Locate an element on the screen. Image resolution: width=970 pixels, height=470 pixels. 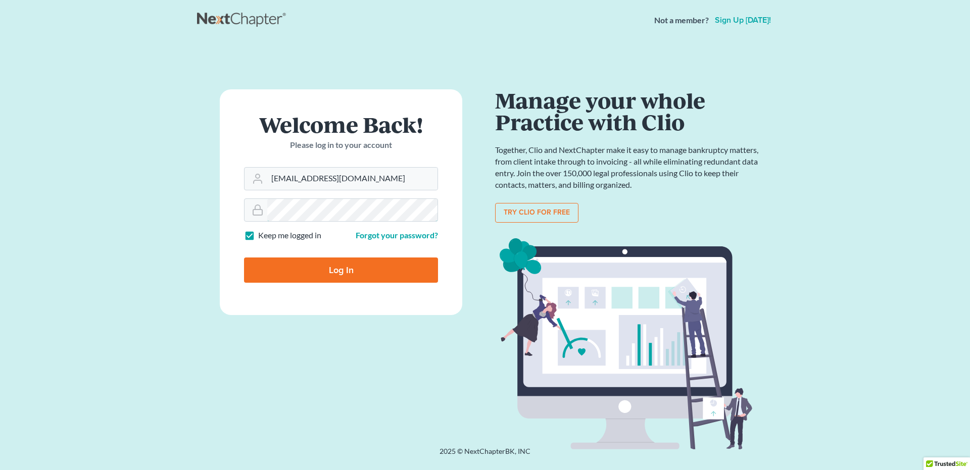
strong: Not a member? is located at coordinates (681, 20).